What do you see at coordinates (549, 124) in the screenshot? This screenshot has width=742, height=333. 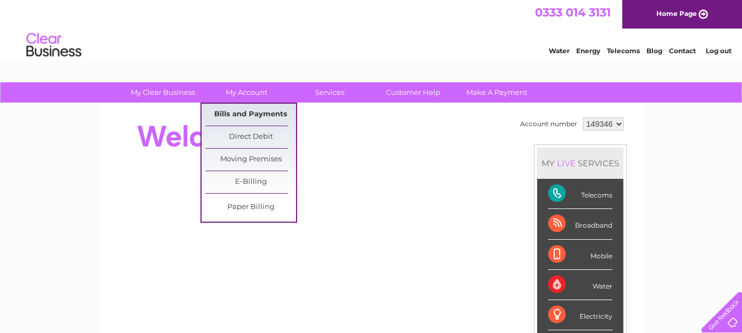 I see `td: Account number` at bounding box center [549, 124].